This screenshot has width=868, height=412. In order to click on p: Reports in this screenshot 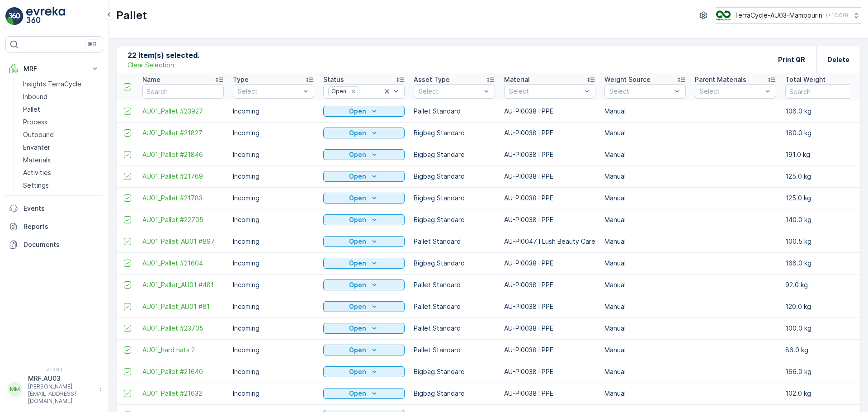, I will do `click(62, 226)`.